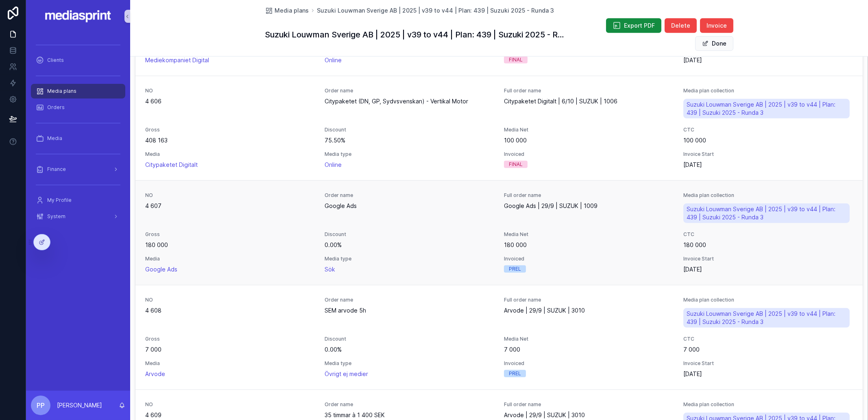 This screenshot has width=868, height=420. I want to click on img: App logo, so click(78, 16).